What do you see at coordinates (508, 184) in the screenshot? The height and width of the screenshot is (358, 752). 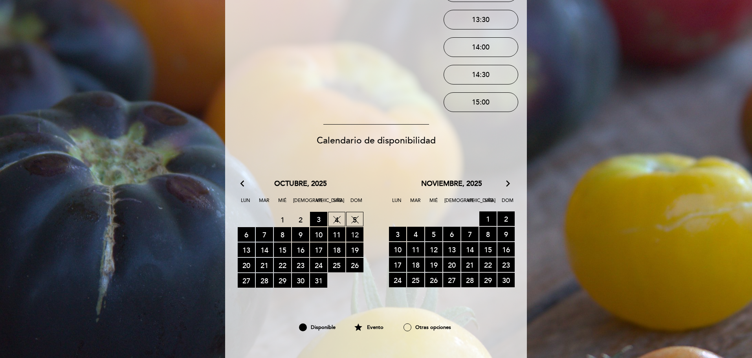 I see `i: arrow_forward_ios` at bounding box center [508, 184].